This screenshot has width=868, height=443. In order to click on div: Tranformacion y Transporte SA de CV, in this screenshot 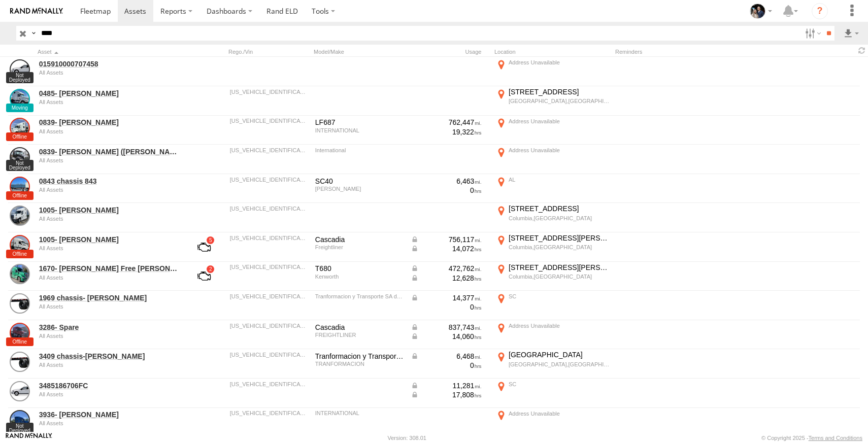, I will do `click(360, 356)`.